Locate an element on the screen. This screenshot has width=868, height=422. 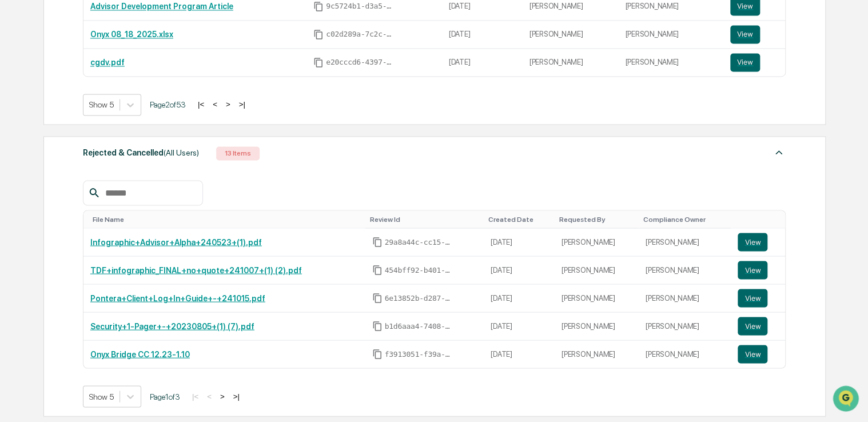
span: 9c5724b1-d3a5-4661-82e9-9390687b8ff3 is located at coordinates (360, 6).